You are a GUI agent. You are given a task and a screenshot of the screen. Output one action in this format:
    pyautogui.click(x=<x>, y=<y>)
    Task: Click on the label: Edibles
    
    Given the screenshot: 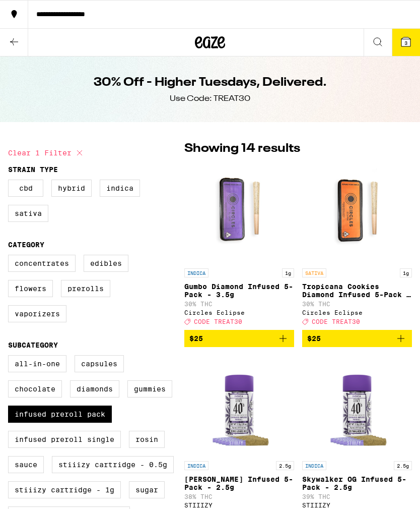 What is the action you would take?
    pyautogui.click(x=106, y=264)
    